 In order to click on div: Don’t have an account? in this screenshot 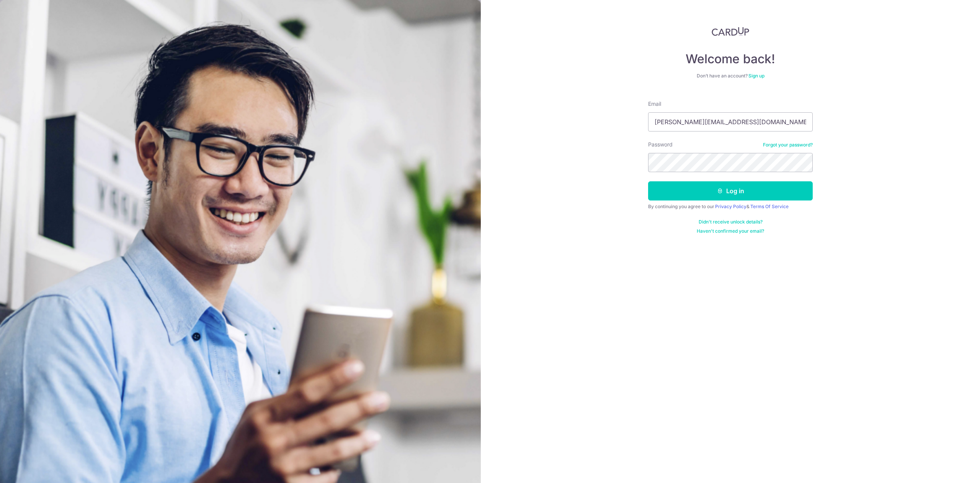, I will do `click(730, 76)`.